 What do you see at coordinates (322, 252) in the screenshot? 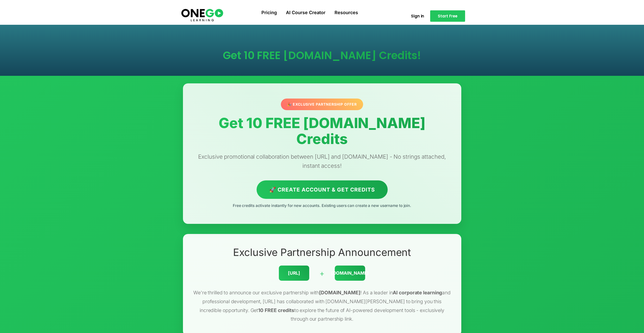
I see `h2: Exclusive Partnership Announcement` at bounding box center [322, 252].